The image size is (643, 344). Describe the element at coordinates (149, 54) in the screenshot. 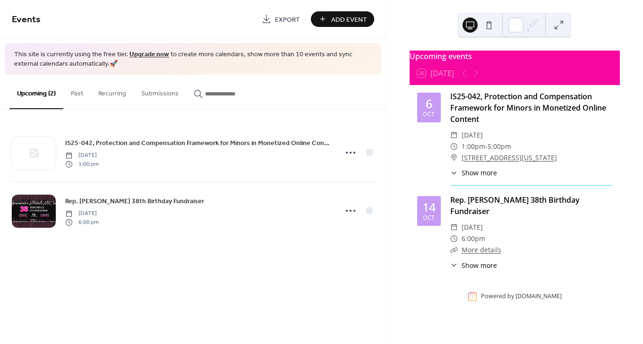

I see `a: Upgrade now` at that location.